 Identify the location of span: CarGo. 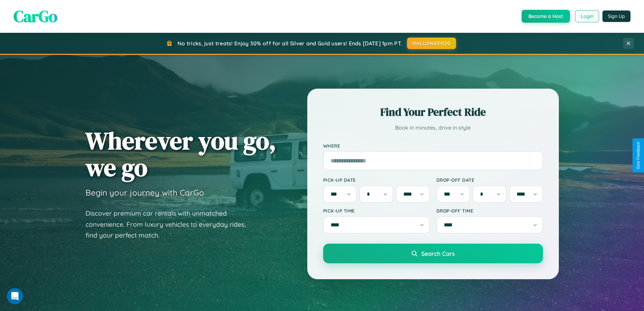
(36, 16).